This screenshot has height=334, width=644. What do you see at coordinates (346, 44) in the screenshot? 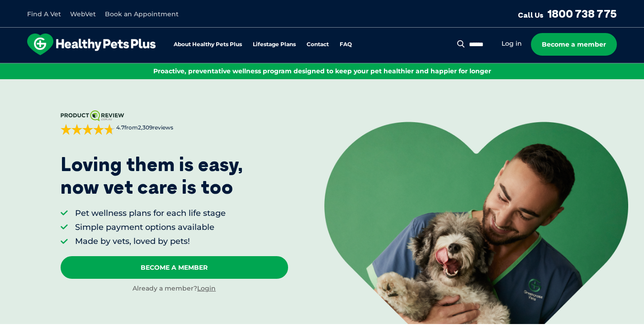
I see `a: FAQ` at bounding box center [346, 44].